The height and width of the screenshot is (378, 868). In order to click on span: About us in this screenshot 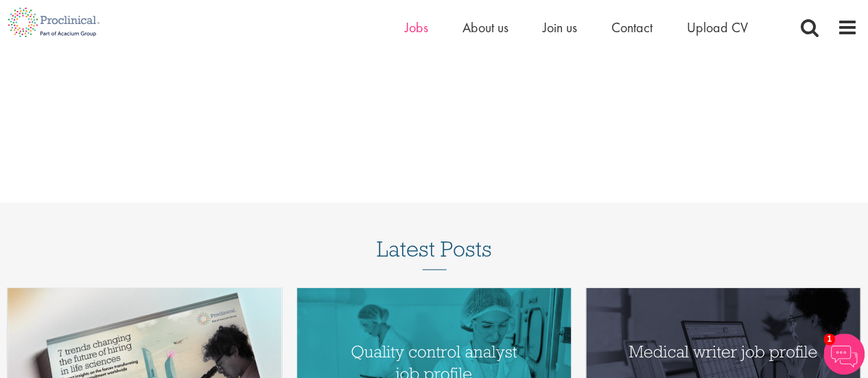, I will do `click(485, 28)`.